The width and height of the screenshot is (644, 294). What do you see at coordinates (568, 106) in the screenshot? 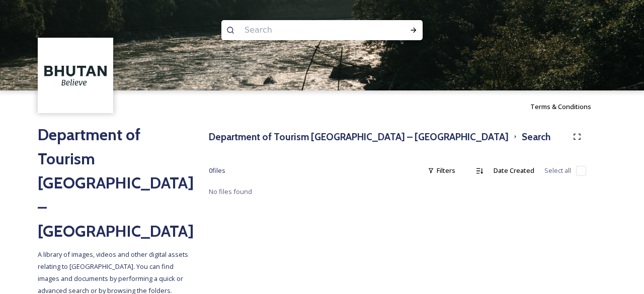
I see `a: Terms & Conditions` at bounding box center [568, 106].